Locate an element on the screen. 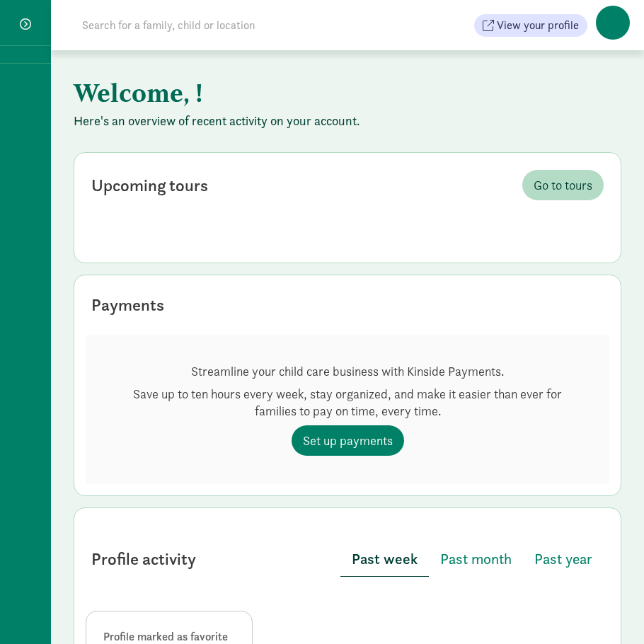 The width and height of the screenshot is (644, 644). button: View your profile is located at coordinates (530, 26).